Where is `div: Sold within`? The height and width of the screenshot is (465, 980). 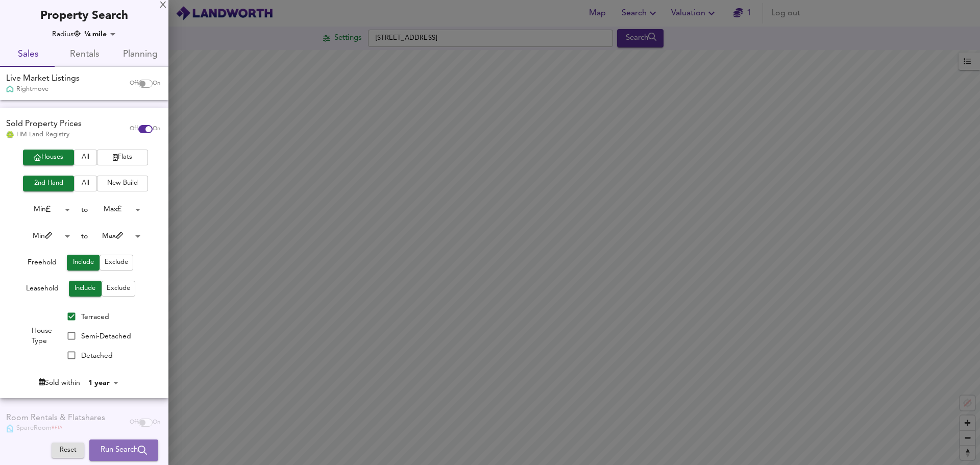 div: Sold within is located at coordinates (59, 383).